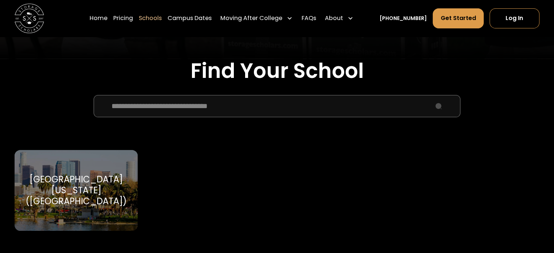 This screenshot has width=554, height=253. Describe the element at coordinates (76, 190) in the screenshot. I see `a: Go to selected school` at that location.